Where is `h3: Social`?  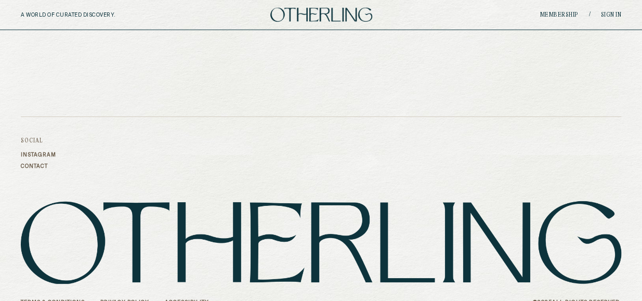 h3: Social is located at coordinates (38, 141).